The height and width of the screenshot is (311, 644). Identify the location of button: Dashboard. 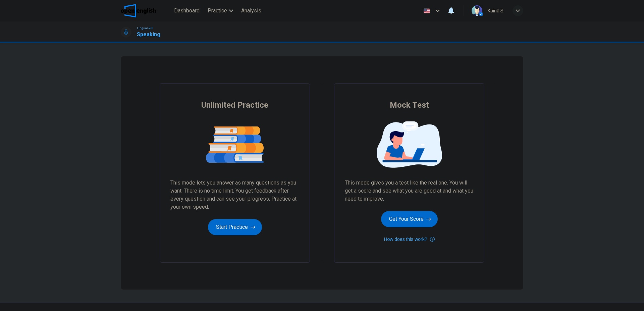
(187, 11).